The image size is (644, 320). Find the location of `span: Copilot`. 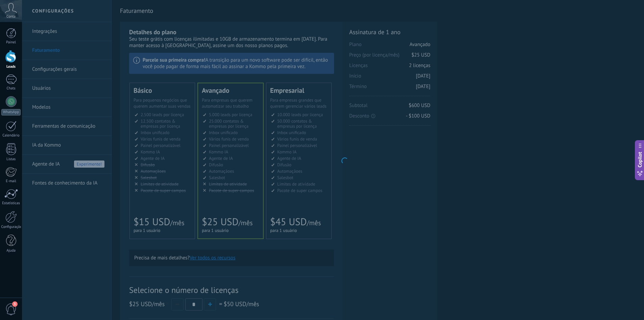

span: Copilot is located at coordinates (640, 160).